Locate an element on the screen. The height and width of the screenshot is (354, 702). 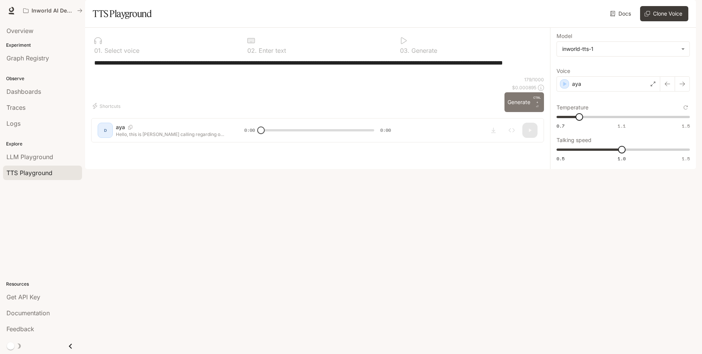
p: Inworld AI Demos is located at coordinates (53, 11).